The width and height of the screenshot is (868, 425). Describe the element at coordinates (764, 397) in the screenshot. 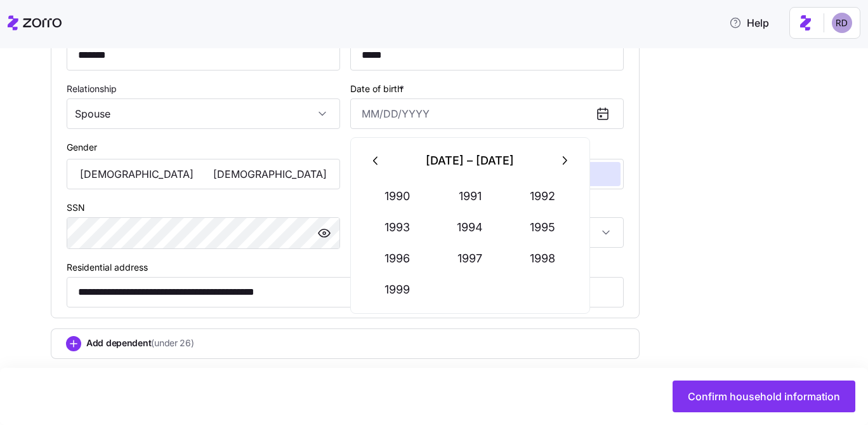

I see `button: Confirm household information` at that location.